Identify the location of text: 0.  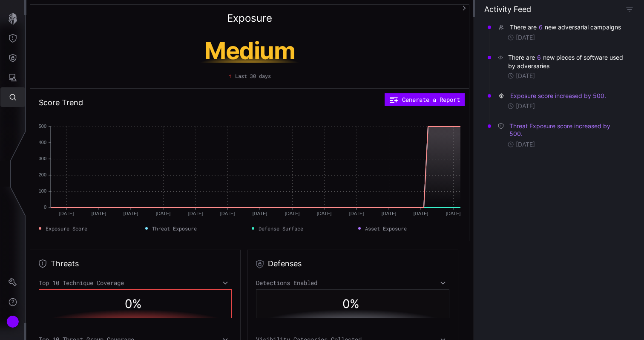
(45, 207).